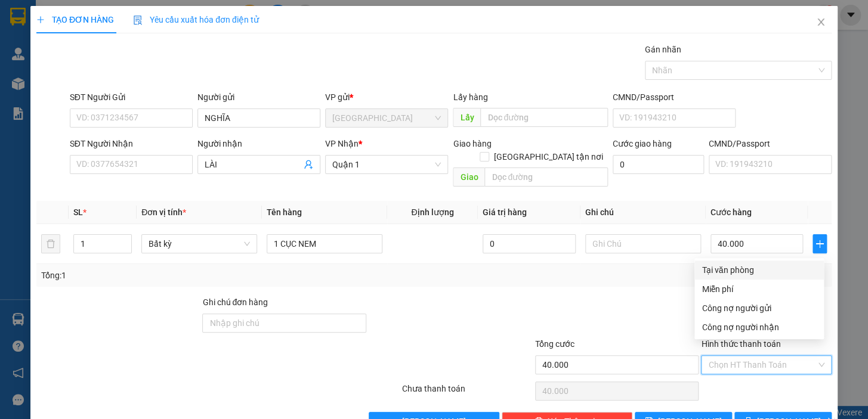  What do you see at coordinates (658, 164) in the screenshot?
I see `input: Cước giao hàng` at bounding box center [658, 164].